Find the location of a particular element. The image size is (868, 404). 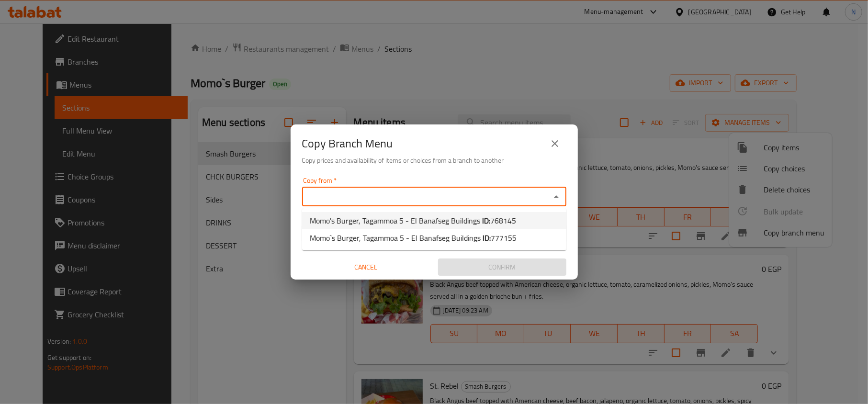

span: Momo`s Burger, Tagammoa 5 - El Banafseg Buildings is located at coordinates (414, 238).